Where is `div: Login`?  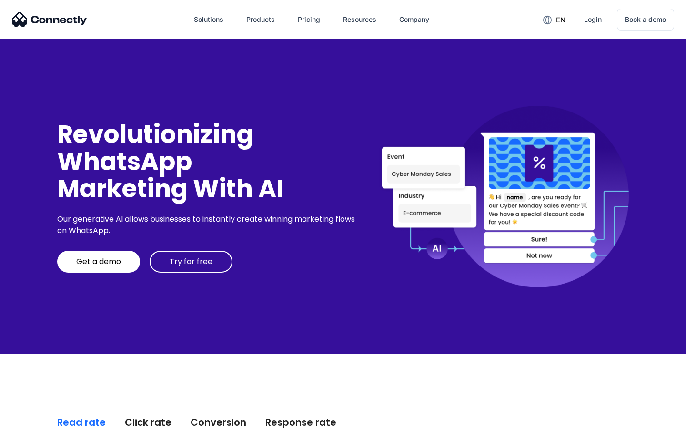
div: Login is located at coordinates (593, 20).